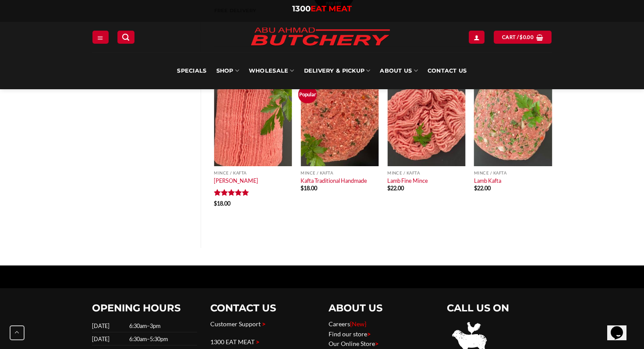 Image resolution: width=644 pixels, height=349 pixels. I want to click on h2: CONTACT US, so click(263, 308).